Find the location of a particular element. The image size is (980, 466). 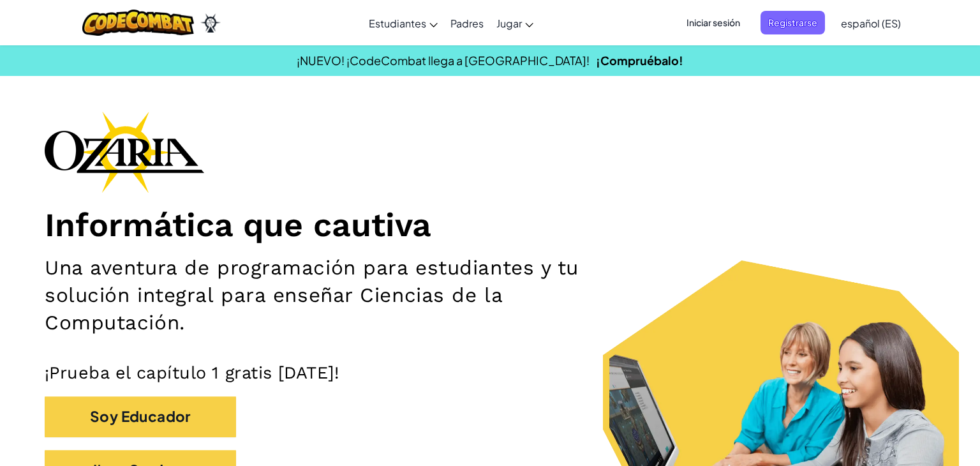

a: Padres is located at coordinates (467, 23).